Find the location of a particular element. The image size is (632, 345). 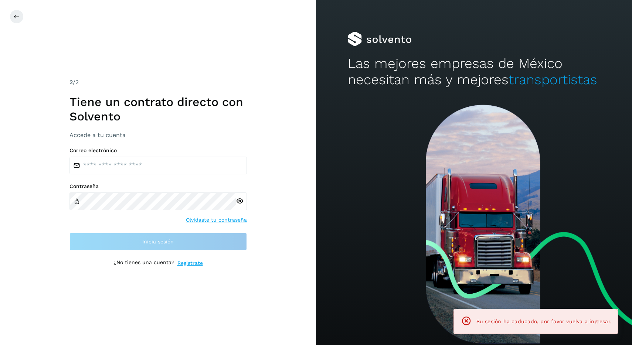

span: 2 is located at coordinates (71, 82).